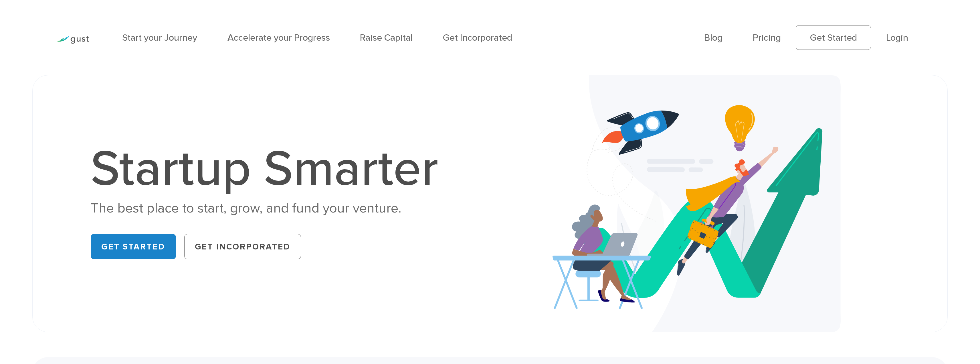  What do you see at coordinates (386, 37) in the screenshot?
I see `a: Raise Capital` at bounding box center [386, 37].